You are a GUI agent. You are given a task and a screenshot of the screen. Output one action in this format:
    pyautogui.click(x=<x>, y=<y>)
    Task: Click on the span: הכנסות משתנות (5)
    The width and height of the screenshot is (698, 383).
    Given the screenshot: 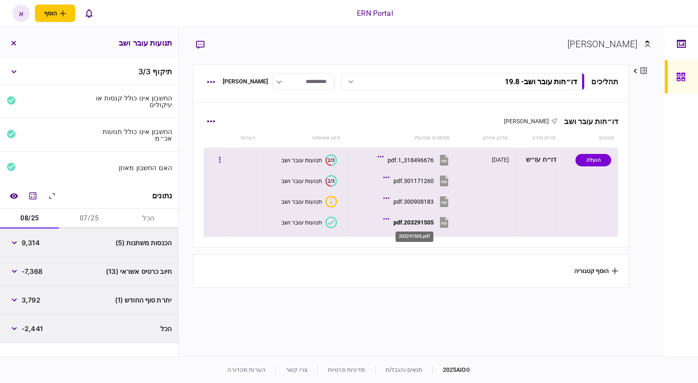 What is the action you would take?
    pyautogui.click(x=143, y=243)
    